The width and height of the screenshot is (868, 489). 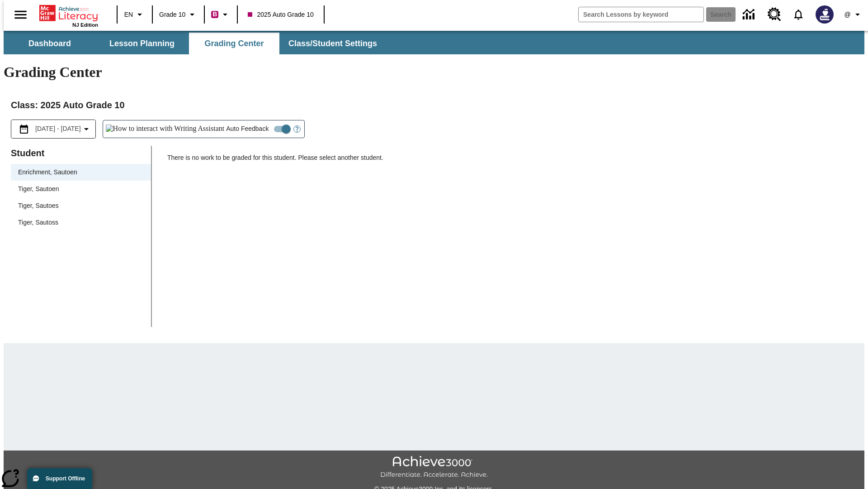 I want to click on span: Support Offline, so click(x=65, y=478).